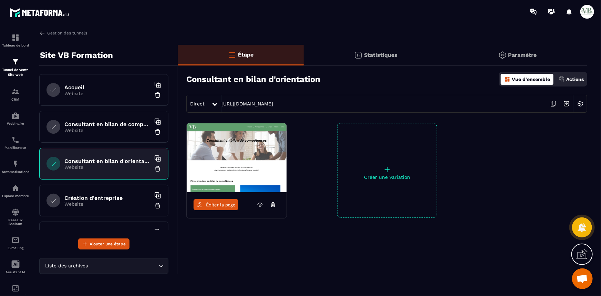  Describe the element at coordinates (16, 217) in the screenshot. I see `a: social-networksocial-networkRéseaux Sociaux` at that location.